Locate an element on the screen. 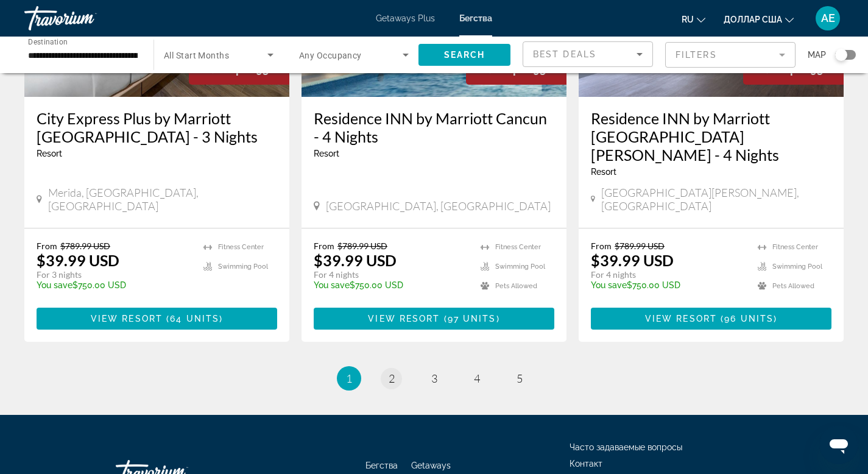 This screenshot has width=868, height=474. button: View Resort(97 units) is located at coordinates (434, 318).